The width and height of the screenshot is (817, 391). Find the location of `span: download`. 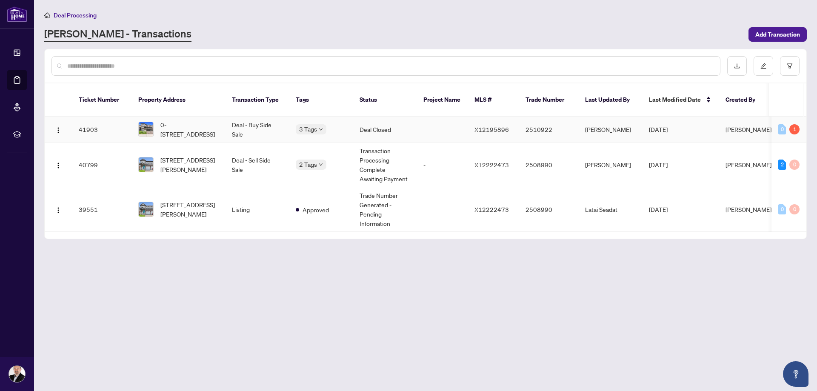

span: download is located at coordinates (737, 66).